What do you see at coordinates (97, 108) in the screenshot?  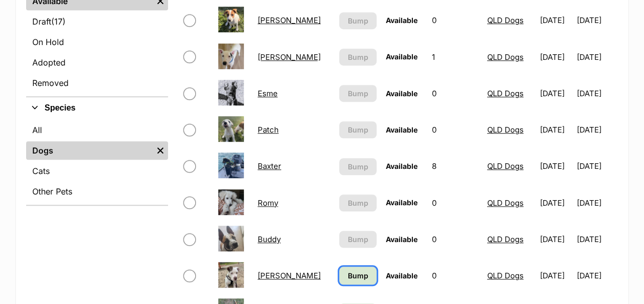 I see `button: Species` at bounding box center [97, 108].